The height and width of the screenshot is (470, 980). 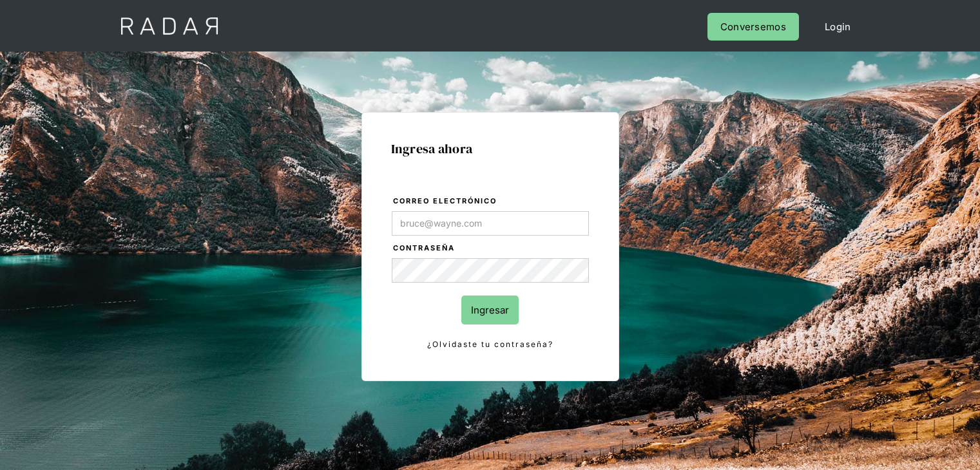 What do you see at coordinates (491, 249) in the screenshot?
I see `label: Contraseña` at bounding box center [491, 249].